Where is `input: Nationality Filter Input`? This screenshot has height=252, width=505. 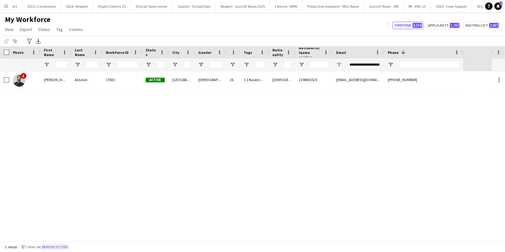 input: Nationality Filter Input is located at coordinates (287, 65).